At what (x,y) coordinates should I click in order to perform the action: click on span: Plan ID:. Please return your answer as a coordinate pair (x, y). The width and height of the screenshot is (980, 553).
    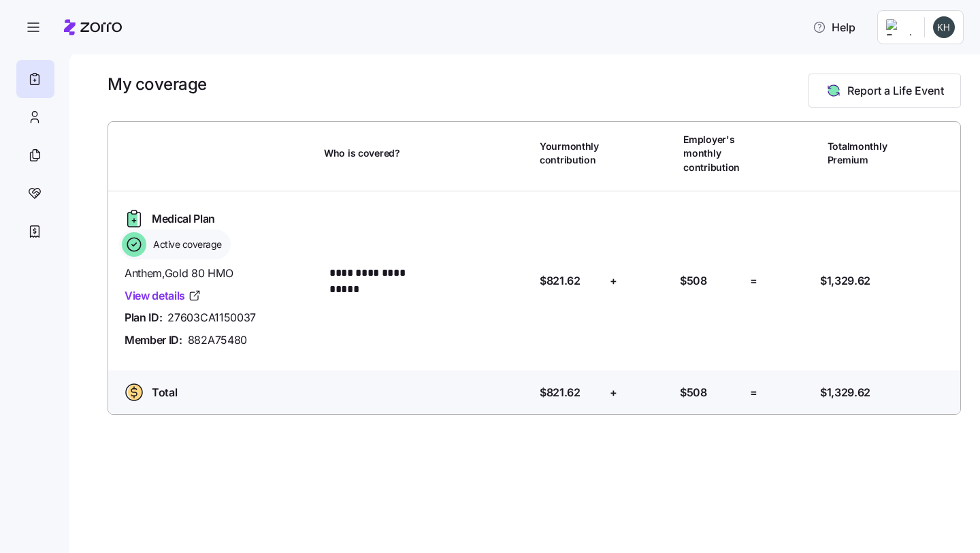
    Looking at the image, I should click on (143, 317).